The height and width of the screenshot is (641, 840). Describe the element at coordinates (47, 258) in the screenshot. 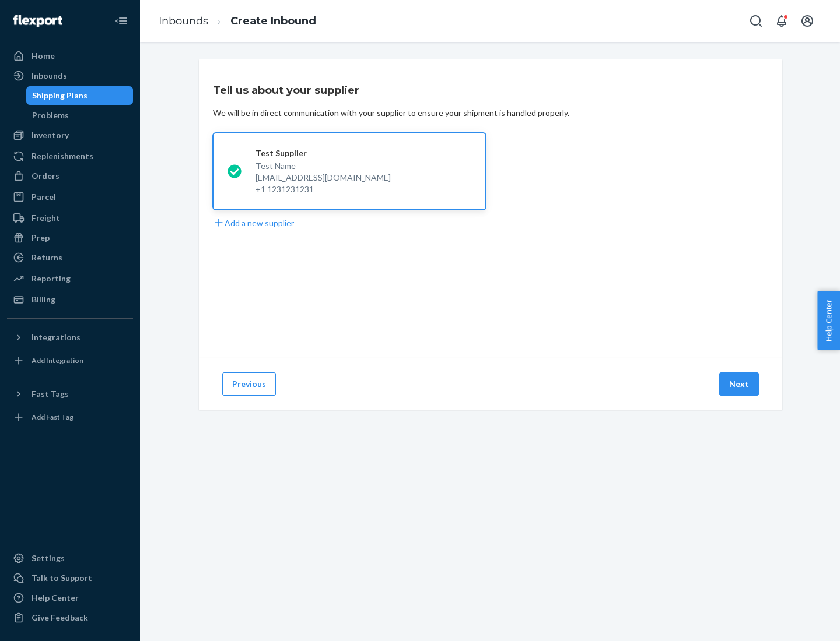

I see `div: Returns` at that location.